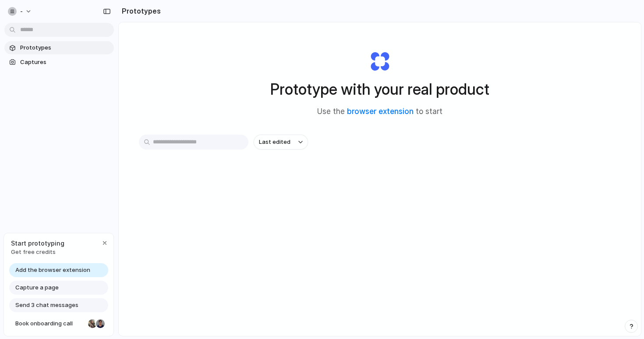 The height and width of the screenshot is (339, 644). I want to click on span: Book onboarding call, so click(50, 324).